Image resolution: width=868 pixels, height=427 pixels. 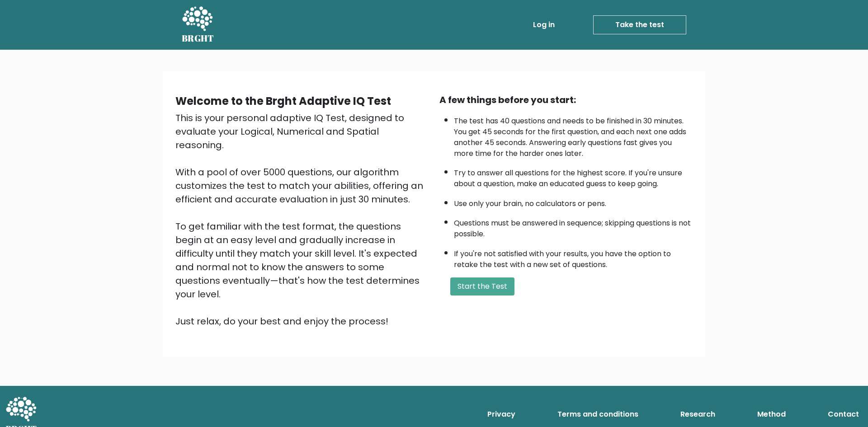 I want to click on a: Log in, so click(x=544, y=25).